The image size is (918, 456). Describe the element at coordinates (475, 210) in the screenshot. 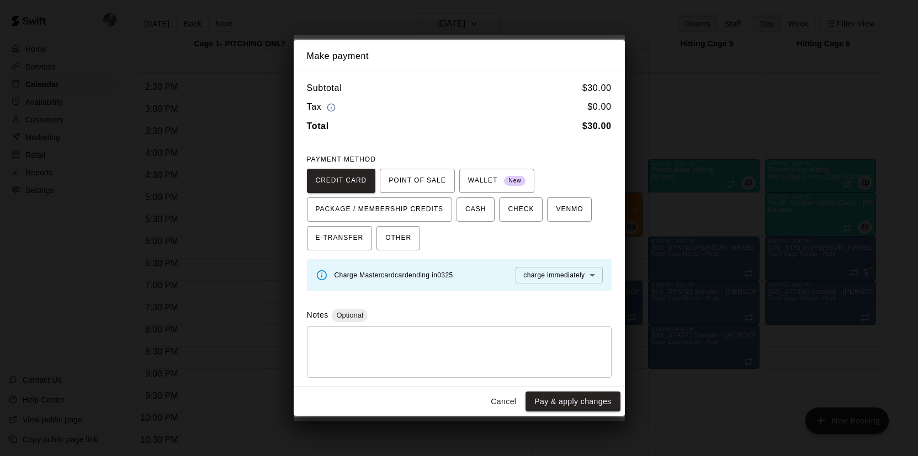

I see `span: CASH` at that location.